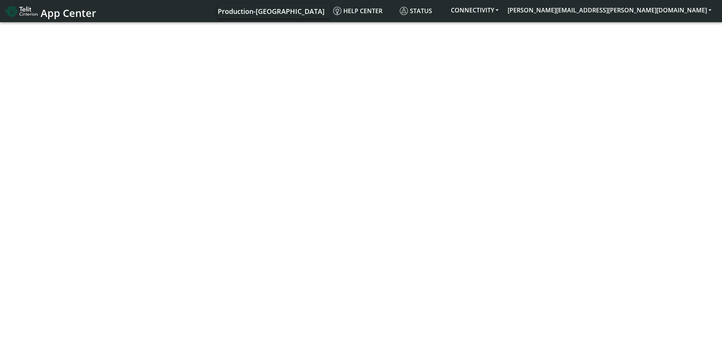  I want to click on img: logo-telit-cinterion-gw-new.png, so click(22, 11).